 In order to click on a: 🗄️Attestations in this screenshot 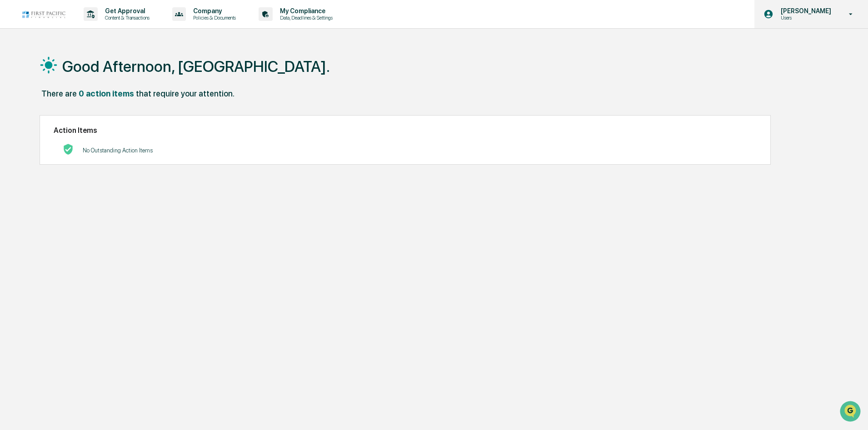, I will do `click(89, 119)`.